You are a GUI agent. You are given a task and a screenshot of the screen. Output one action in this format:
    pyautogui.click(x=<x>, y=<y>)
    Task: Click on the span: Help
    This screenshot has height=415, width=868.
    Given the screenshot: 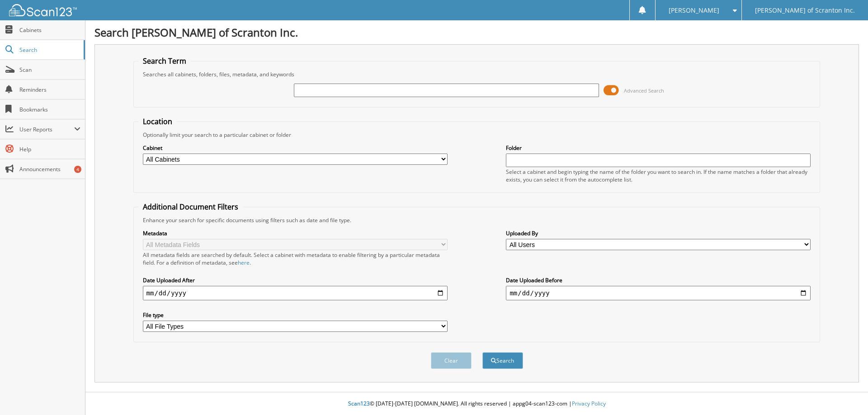 What is the action you would take?
    pyautogui.click(x=49, y=149)
    